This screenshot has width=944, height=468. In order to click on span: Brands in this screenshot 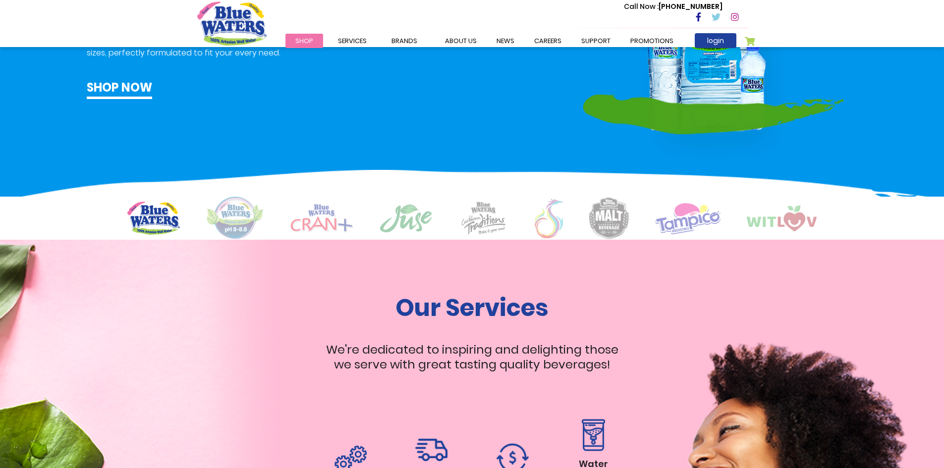, I will do `click(405, 41)`.